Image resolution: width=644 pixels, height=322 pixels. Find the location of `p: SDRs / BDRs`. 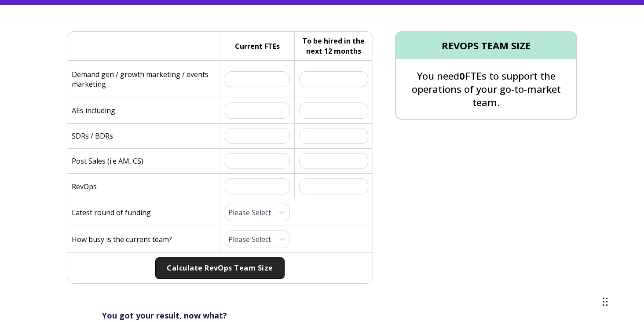

p: SDRs / BDRs is located at coordinates (92, 136).